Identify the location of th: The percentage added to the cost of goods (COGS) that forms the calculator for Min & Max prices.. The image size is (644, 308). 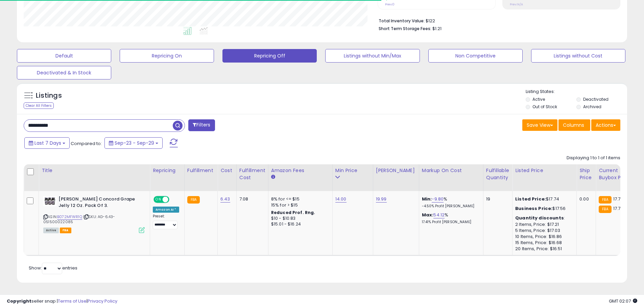
(451, 177).